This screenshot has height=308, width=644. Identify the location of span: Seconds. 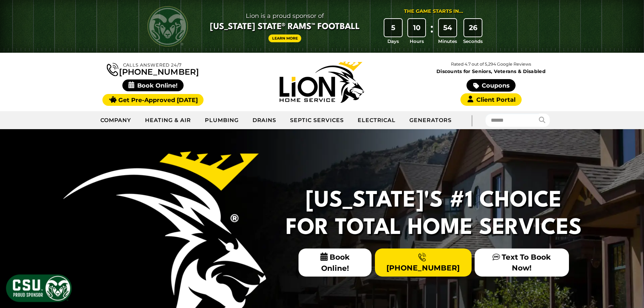
(473, 41).